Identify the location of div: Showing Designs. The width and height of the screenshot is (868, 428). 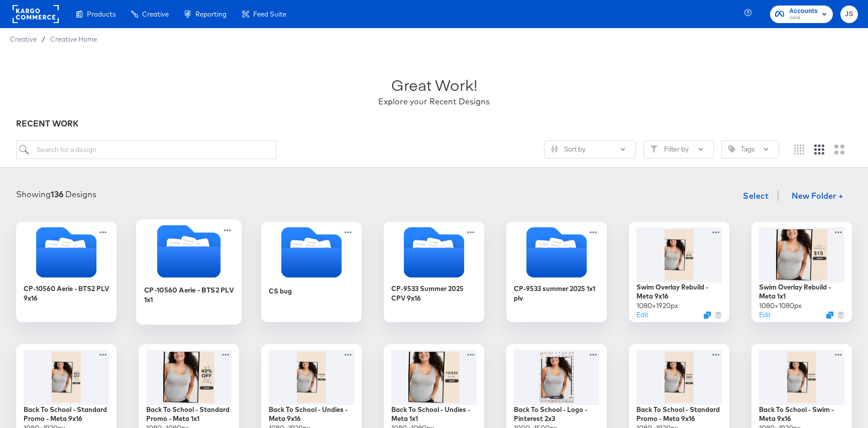
(56, 194).